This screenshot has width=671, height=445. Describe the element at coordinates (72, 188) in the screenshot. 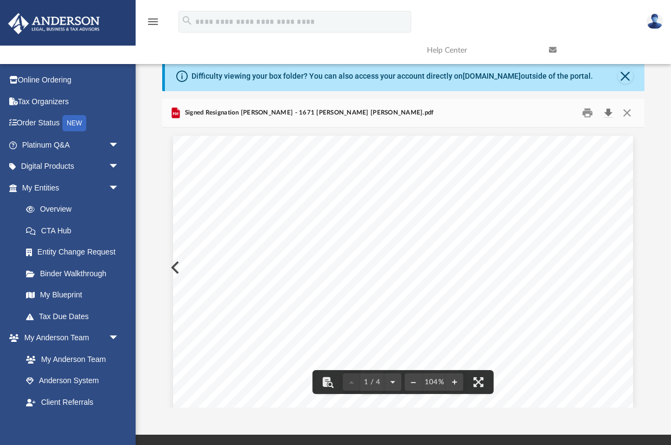

I see `a: My Entitiesarrow_drop_down` at that location.